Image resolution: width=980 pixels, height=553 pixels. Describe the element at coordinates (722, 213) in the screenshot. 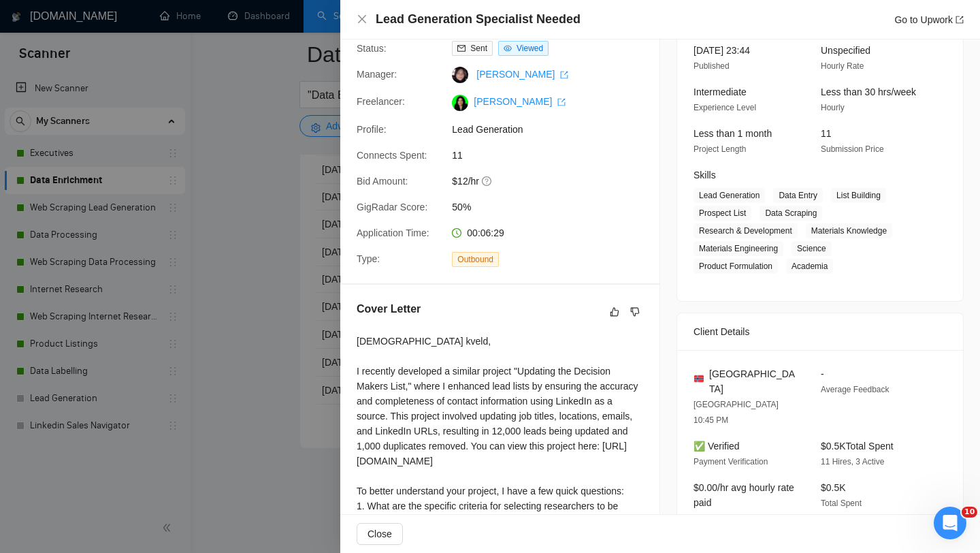

I see `span: Prospect List` at that location.